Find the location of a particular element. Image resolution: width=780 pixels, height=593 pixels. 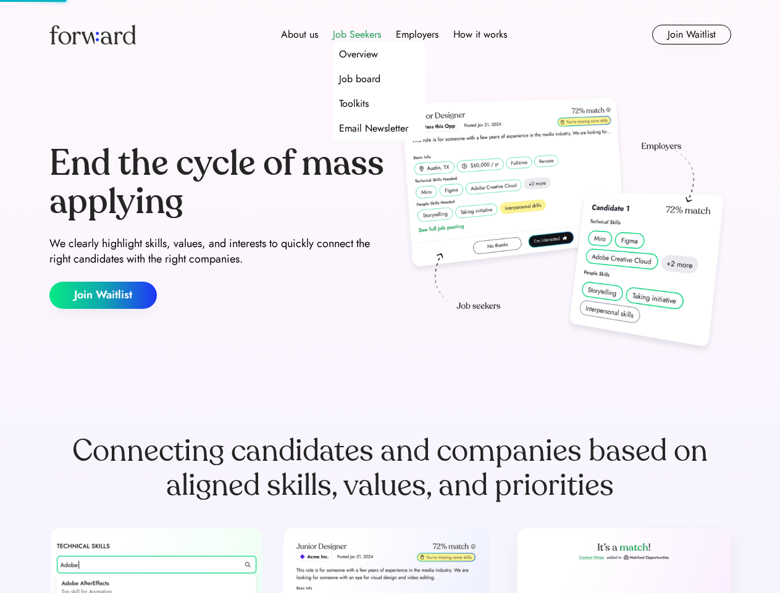

div: We clearly highlight skills, values, and interests to quickly connect the right candidates with t... is located at coordinates (217, 251).